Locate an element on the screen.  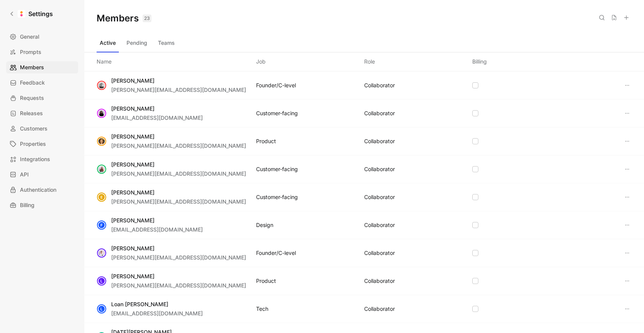
button: Teams is located at coordinates (167, 43).